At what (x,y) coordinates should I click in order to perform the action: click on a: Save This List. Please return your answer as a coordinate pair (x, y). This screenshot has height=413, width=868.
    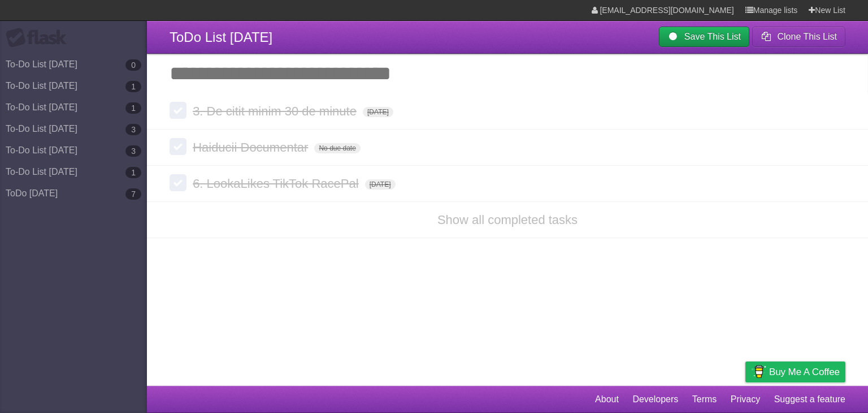
    Looking at the image, I should click on (704, 37).